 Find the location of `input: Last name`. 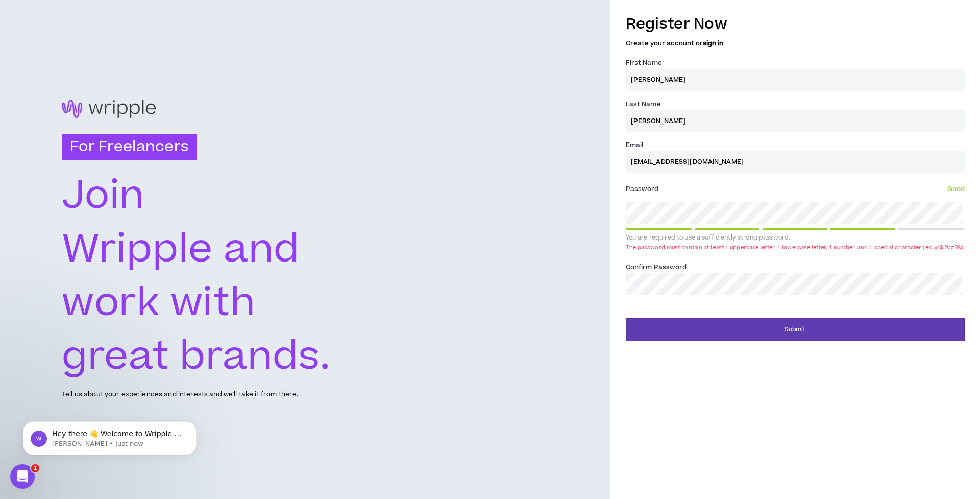

input: Last name is located at coordinates (795, 120).